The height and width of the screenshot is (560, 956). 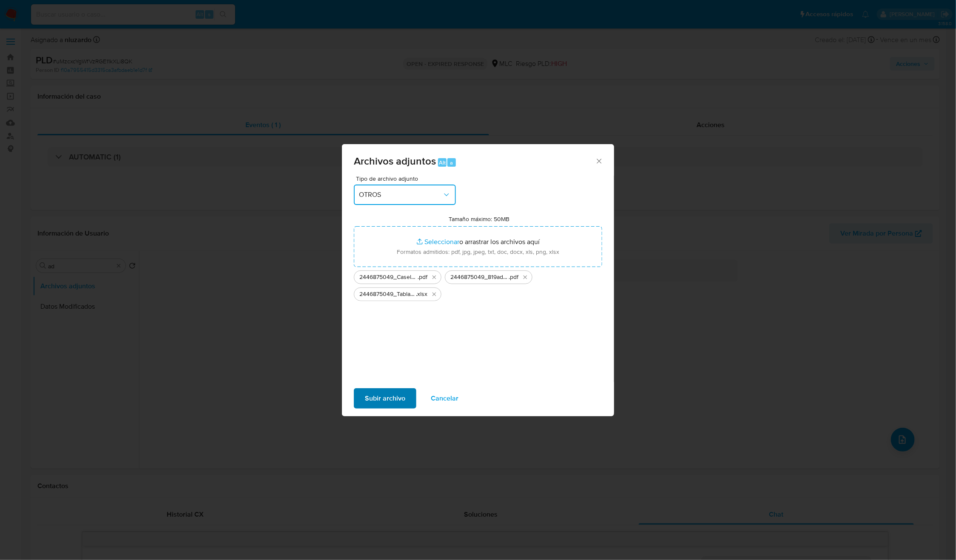 I want to click on span: Cancelar, so click(x=444, y=398).